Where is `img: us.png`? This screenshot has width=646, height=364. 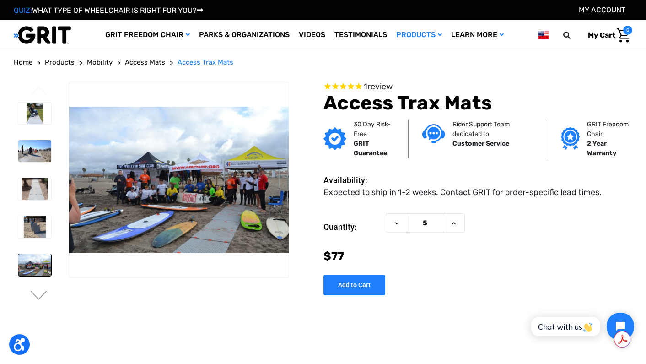 img: us.png is located at coordinates (543, 35).